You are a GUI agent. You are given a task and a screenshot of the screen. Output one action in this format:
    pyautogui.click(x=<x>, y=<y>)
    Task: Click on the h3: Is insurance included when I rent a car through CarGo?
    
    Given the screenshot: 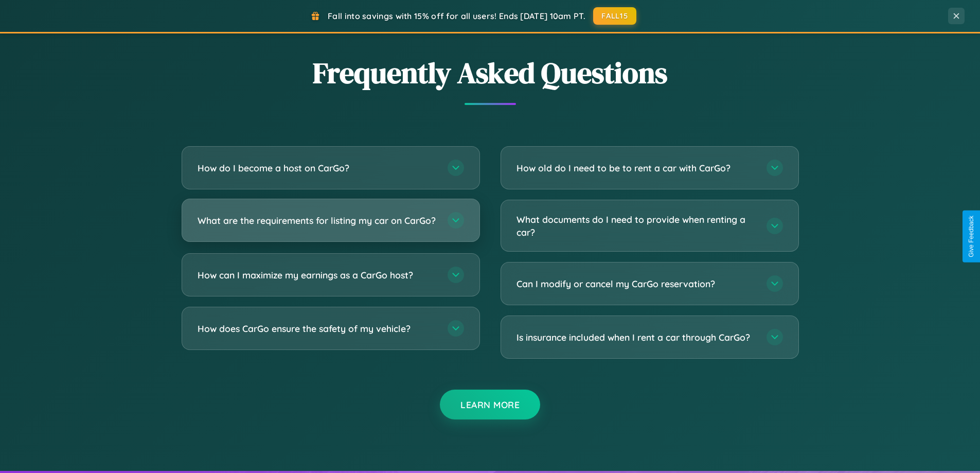 What is the action you would take?
    pyautogui.click(x=637, y=337)
    